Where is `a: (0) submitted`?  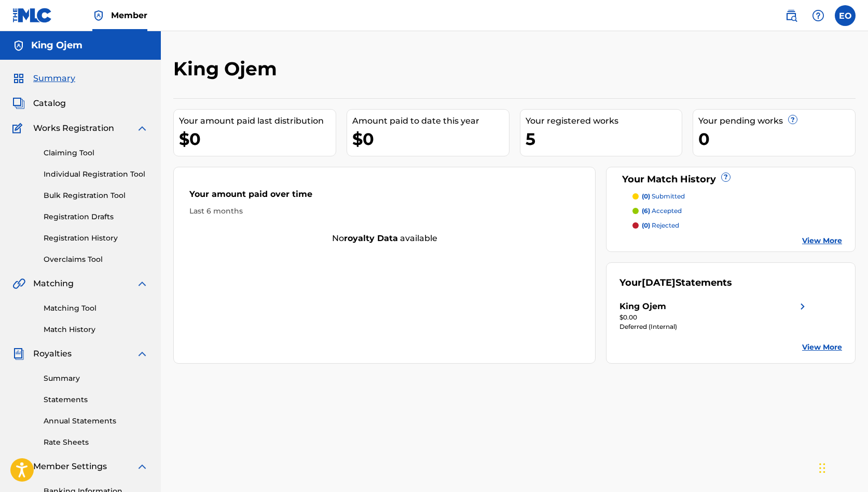
a: (0) submitted is located at coordinates (738, 196).